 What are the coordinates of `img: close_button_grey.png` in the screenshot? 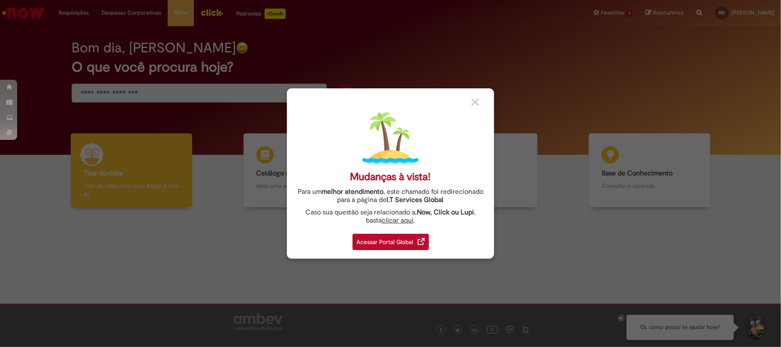 It's located at (475, 102).